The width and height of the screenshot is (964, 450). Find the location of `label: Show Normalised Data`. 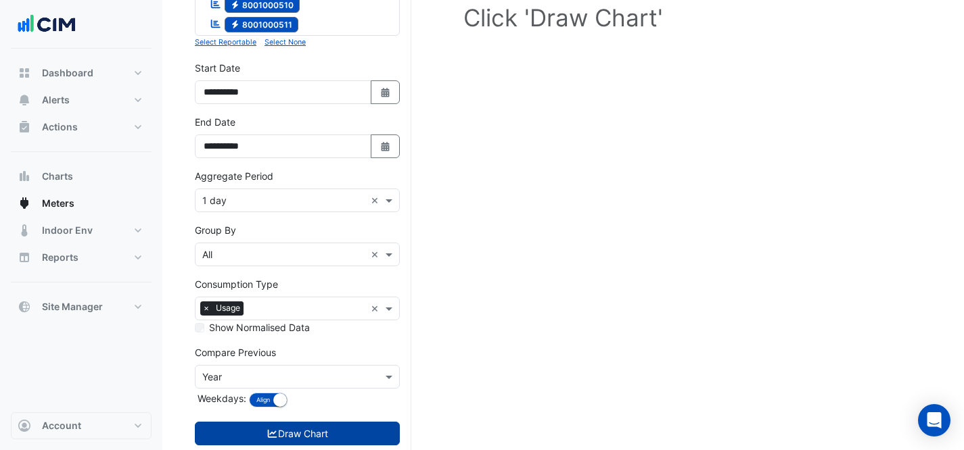

label: Show Normalised Data is located at coordinates (259, 327).